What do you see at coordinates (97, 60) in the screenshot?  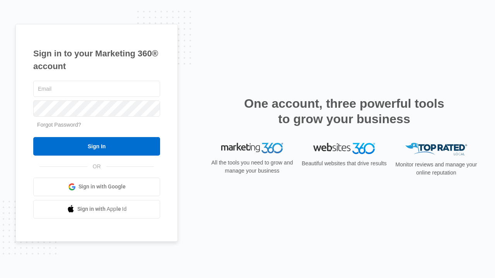 I see `h1: Sign in to your Marketing 360® account` at bounding box center [97, 60].